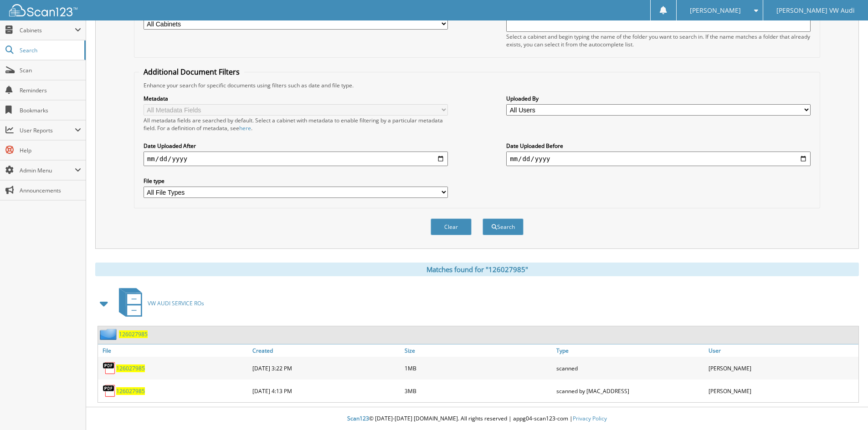  I want to click on a: File, so click(174, 351).